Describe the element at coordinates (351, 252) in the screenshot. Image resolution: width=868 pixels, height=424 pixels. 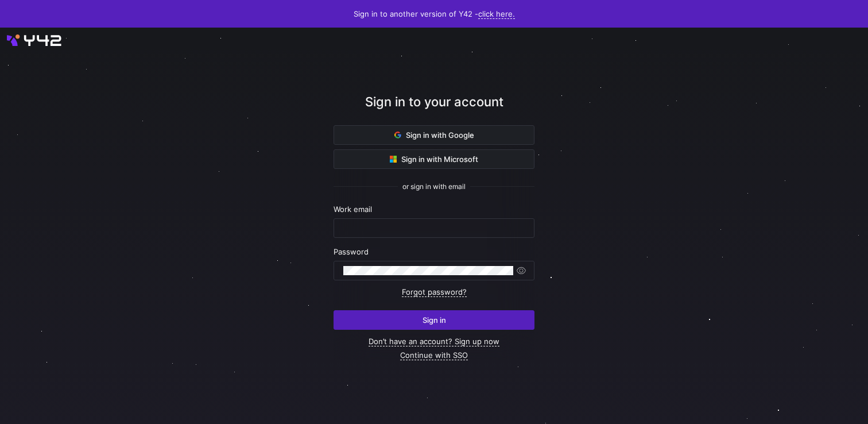
I see `span: Password` at that location.